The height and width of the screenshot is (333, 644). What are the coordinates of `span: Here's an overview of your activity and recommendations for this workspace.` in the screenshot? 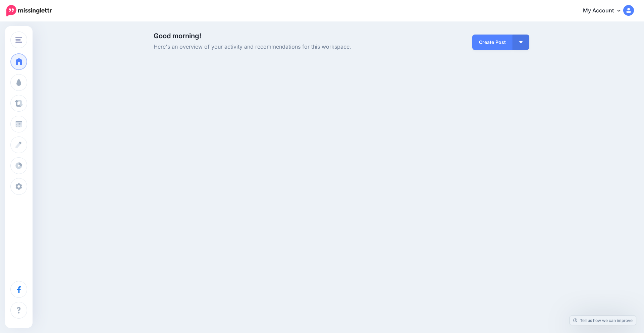 It's located at (277, 47).